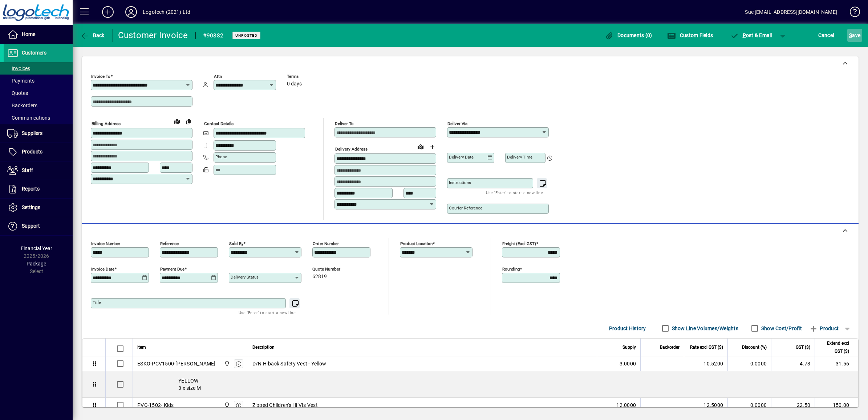 This screenshot has height=420, width=868. Describe the element at coordinates (690, 35) in the screenshot. I see `span: Custom Fields` at that location.